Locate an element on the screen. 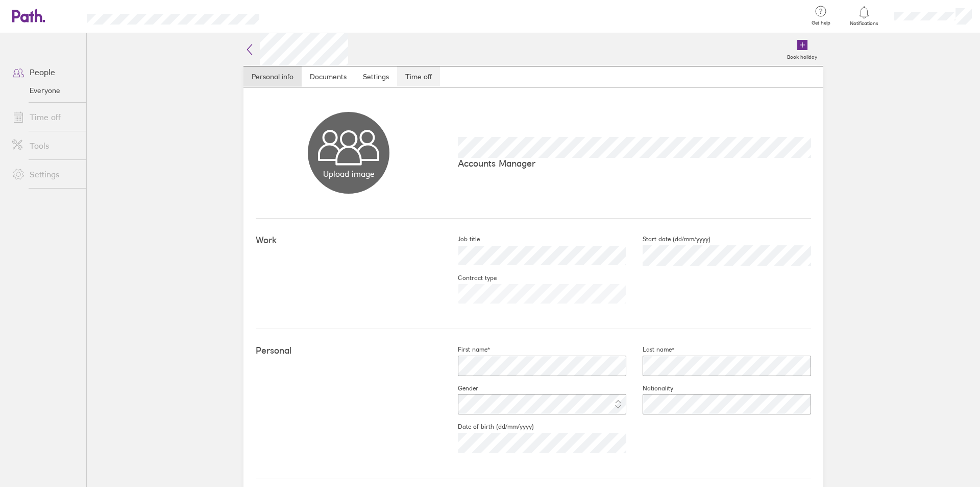 Image resolution: width=980 pixels, height=487 pixels. a: Notifications is located at coordinates (864, 16).